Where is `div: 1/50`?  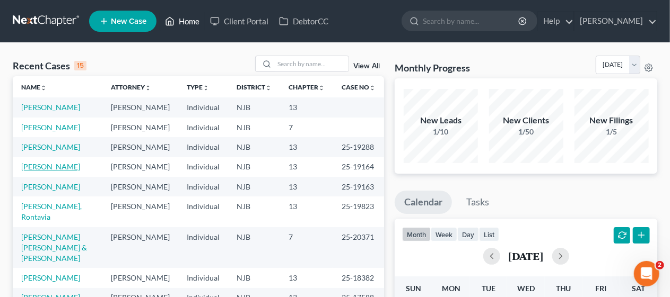 div: 1/50 is located at coordinates (526, 132).